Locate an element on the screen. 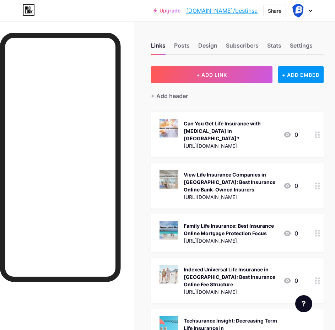 The width and height of the screenshot is (335, 330). div: Posts is located at coordinates (182, 48).